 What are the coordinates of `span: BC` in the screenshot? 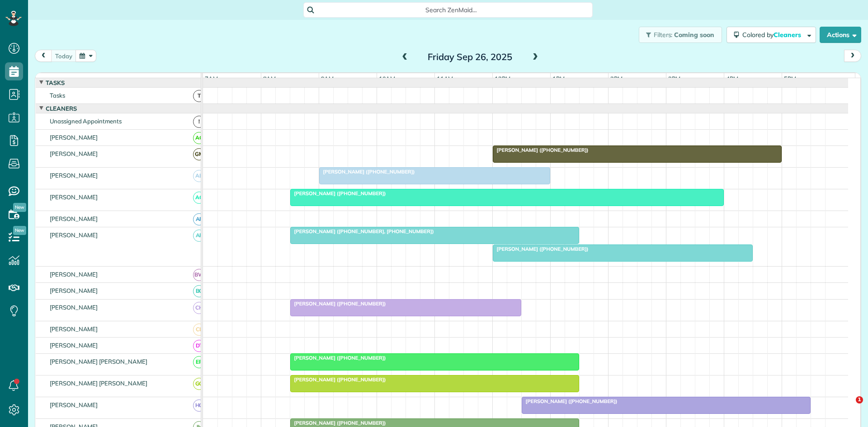 It's located at (199, 291).